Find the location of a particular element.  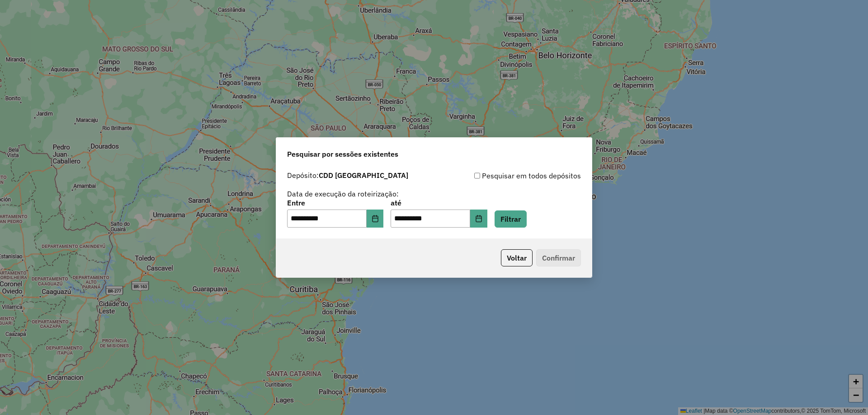

label: Entre is located at coordinates (335, 203).